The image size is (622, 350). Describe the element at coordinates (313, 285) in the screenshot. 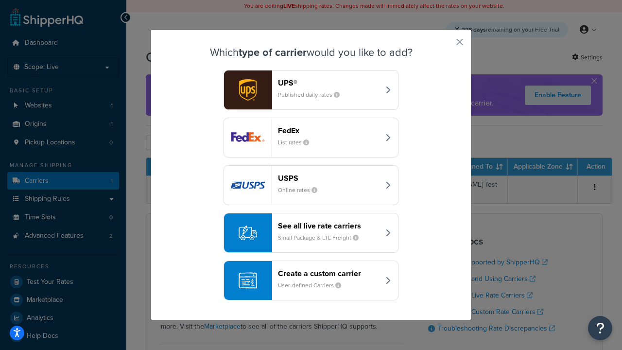

I see `small: User-defined Carriers` at that location.